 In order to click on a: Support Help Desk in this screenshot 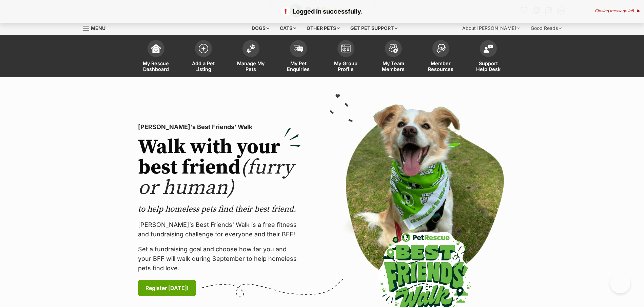, I will do `click(488, 56)`.